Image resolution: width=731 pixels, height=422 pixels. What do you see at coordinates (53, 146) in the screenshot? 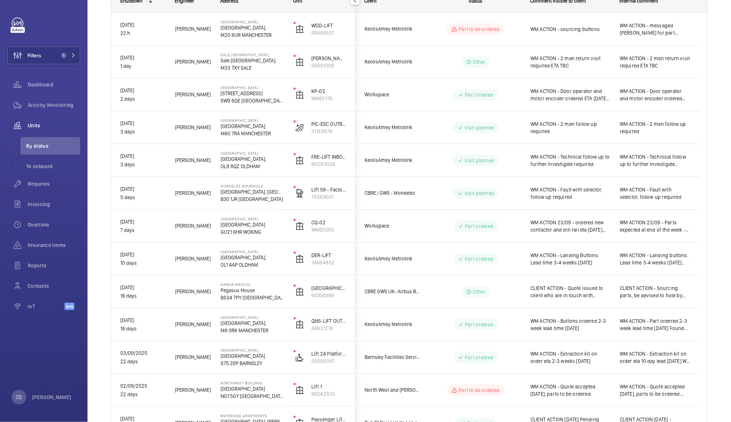
I see `span: By status` at bounding box center [53, 146].